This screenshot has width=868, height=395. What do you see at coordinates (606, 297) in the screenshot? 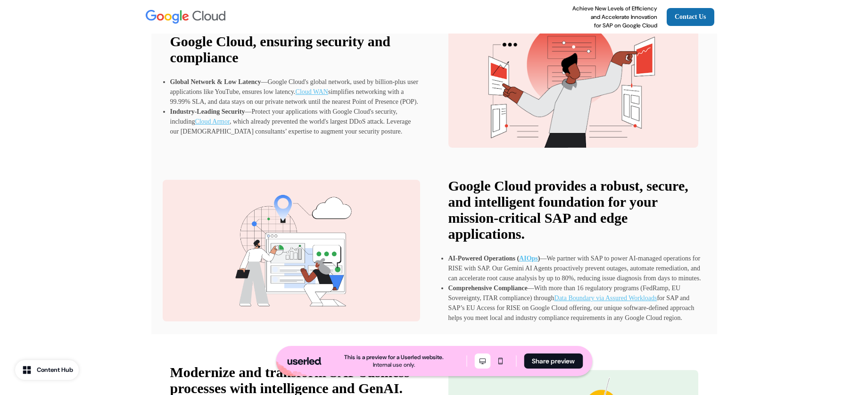
I see `span: Data Boundary via Assured Workloads` at bounding box center [606, 297].